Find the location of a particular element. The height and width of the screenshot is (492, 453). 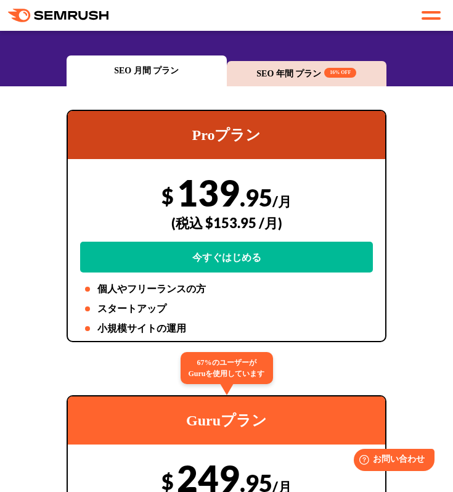

div: (税込 $153.95 /月) is located at coordinates (226, 223).